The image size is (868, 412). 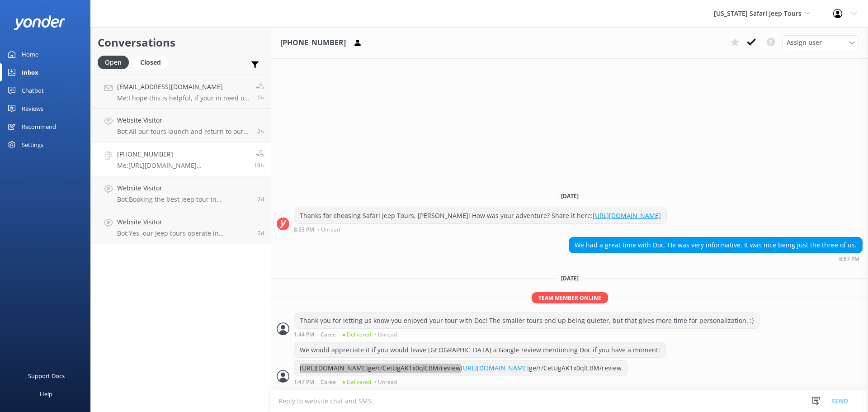 I want to click on span: Assign user, so click(x=804, y=42).